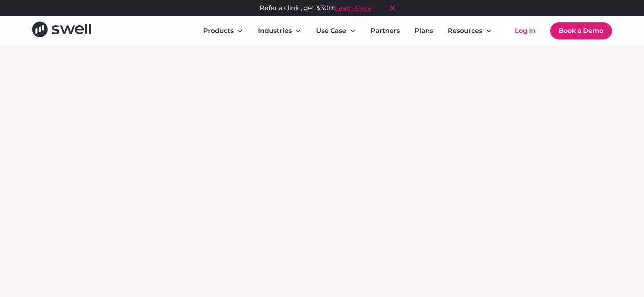 The height and width of the screenshot is (297, 644). What do you see at coordinates (275, 31) in the screenshot?
I see `div: Industries` at bounding box center [275, 31].